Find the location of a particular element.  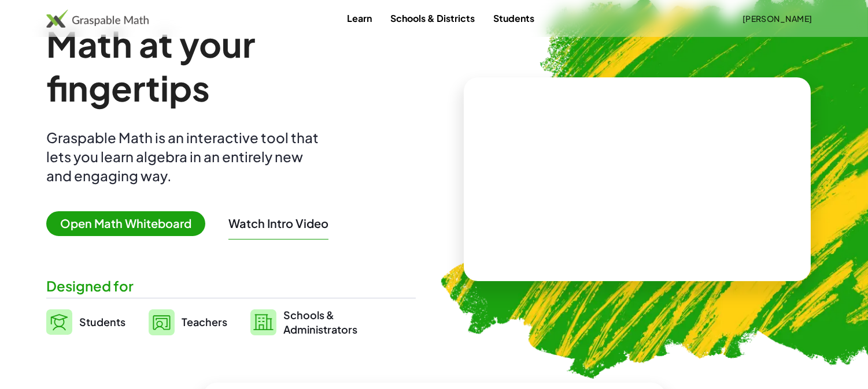

a: Schools & Districts is located at coordinates (433, 18).